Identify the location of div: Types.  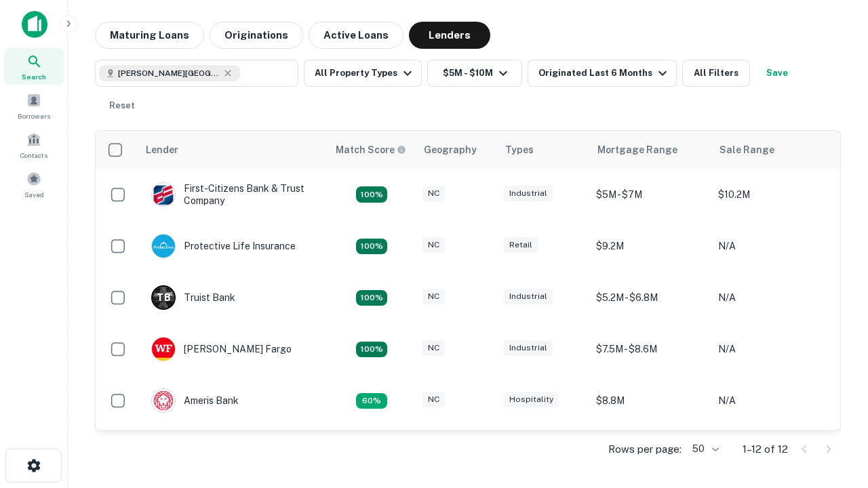
(520, 150).